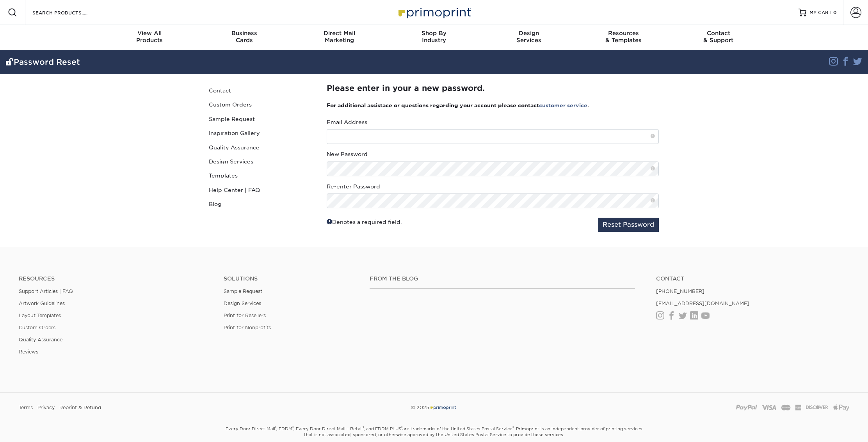  I want to click on h4: Solutions, so click(290, 279).